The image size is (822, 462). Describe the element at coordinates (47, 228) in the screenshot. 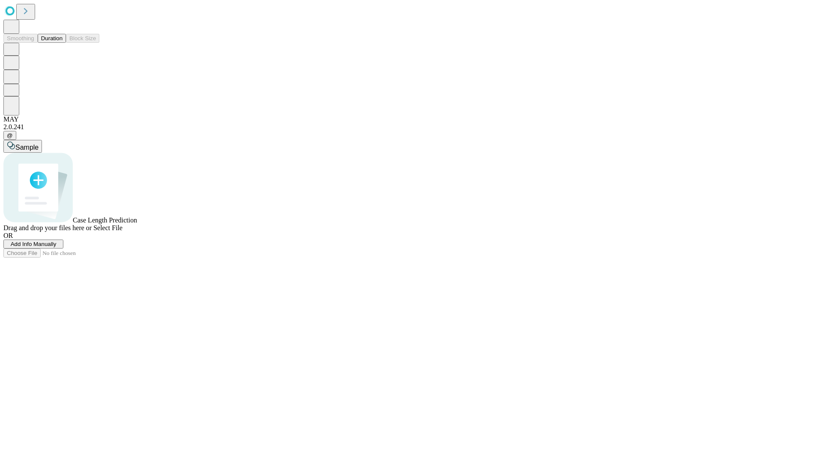

I see `span: Drag and drop your files here or` at that location.